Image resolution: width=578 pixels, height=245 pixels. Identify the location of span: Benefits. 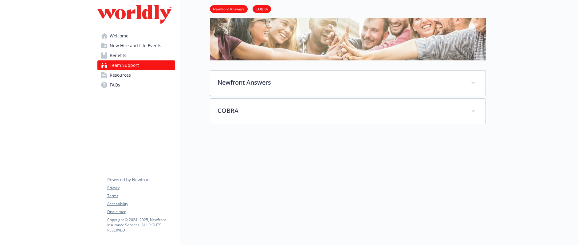
(118, 56).